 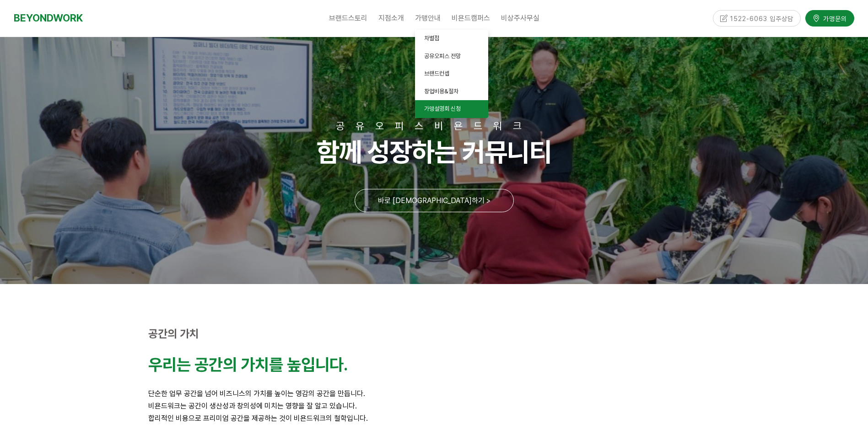 I want to click on a: 비욘드캠퍼스, so click(x=470, y=18).